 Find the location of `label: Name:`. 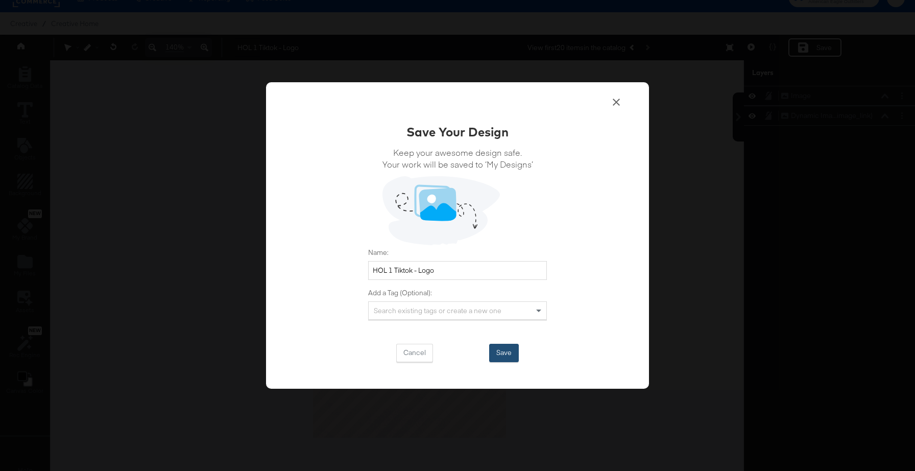

label: Name: is located at coordinates (458, 252).